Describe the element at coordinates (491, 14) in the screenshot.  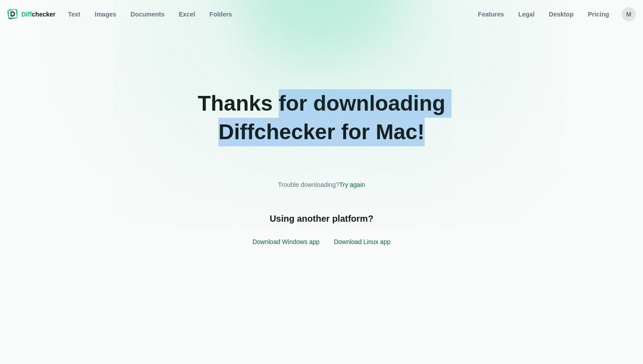
I see `a: Features` at that location.